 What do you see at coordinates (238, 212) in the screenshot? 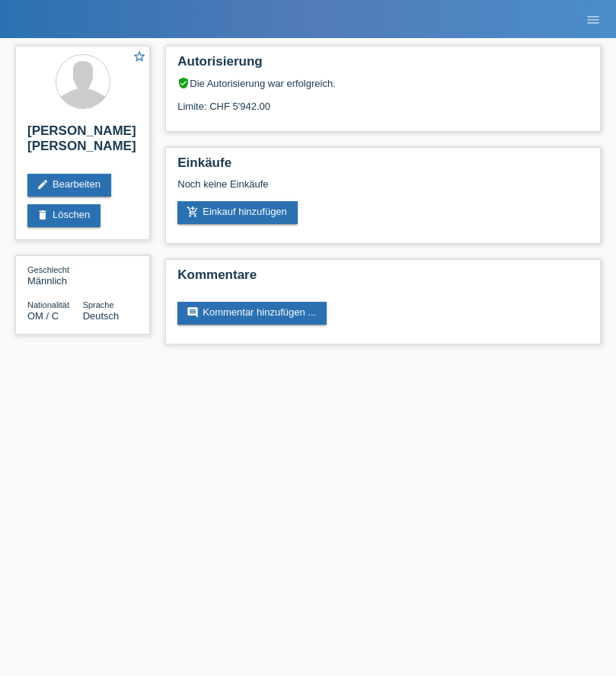
I see `a: add_shopping_cartEinkauf hinzufügen` at bounding box center [238, 212].